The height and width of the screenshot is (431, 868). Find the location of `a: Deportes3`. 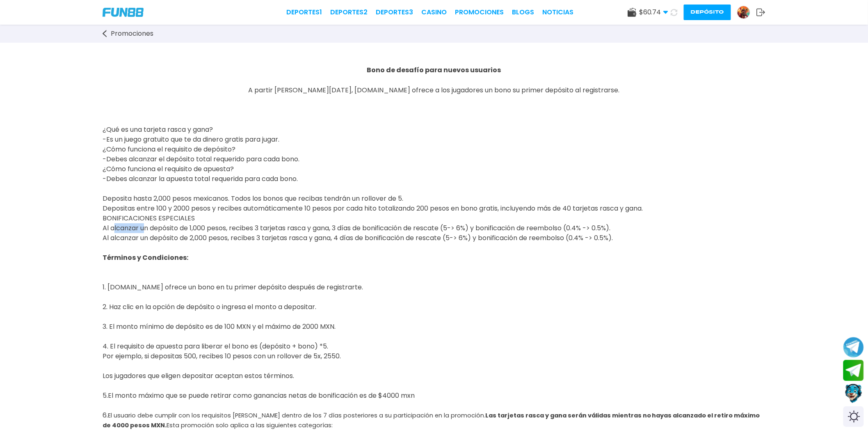

a: Deportes3 is located at coordinates (395, 12).